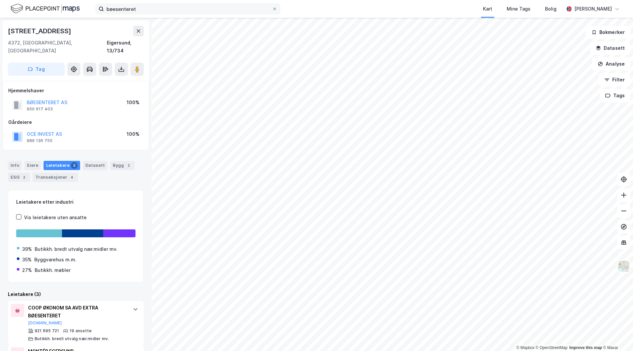 This screenshot has height=351, width=633. Describe the element at coordinates (27, 260) in the screenshot. I see `div: 35%` at that location.